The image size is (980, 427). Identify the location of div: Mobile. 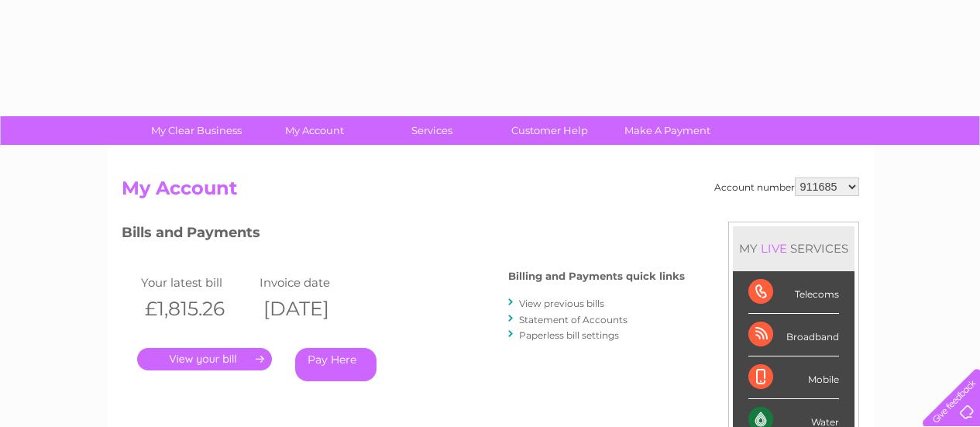
(794, 378).